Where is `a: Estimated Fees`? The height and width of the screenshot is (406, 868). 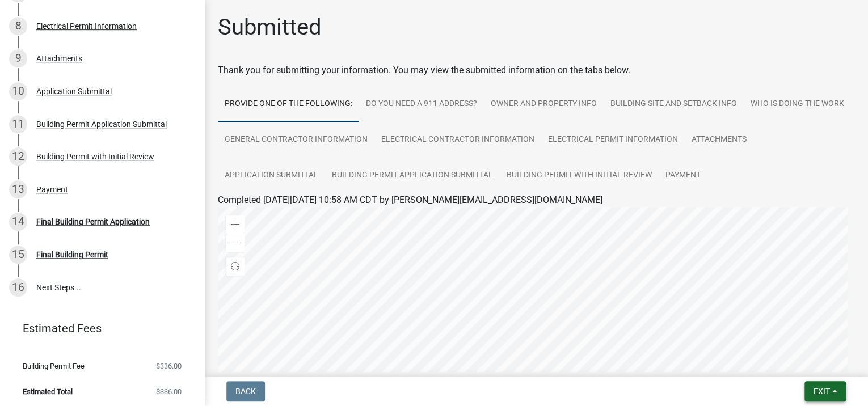
a: Estimated Fees is located at coordinates (98, 328).